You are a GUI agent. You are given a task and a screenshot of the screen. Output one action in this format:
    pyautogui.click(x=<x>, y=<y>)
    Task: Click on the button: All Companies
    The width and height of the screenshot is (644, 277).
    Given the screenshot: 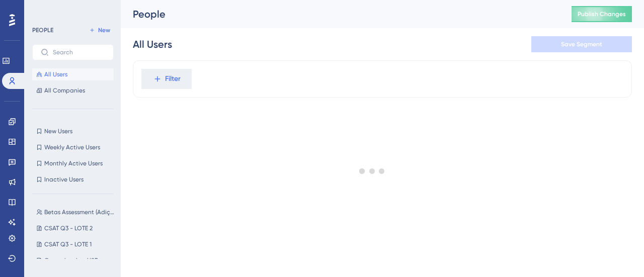 What is the action you would take?
    pyautogui.click(x=73, y=91)
    